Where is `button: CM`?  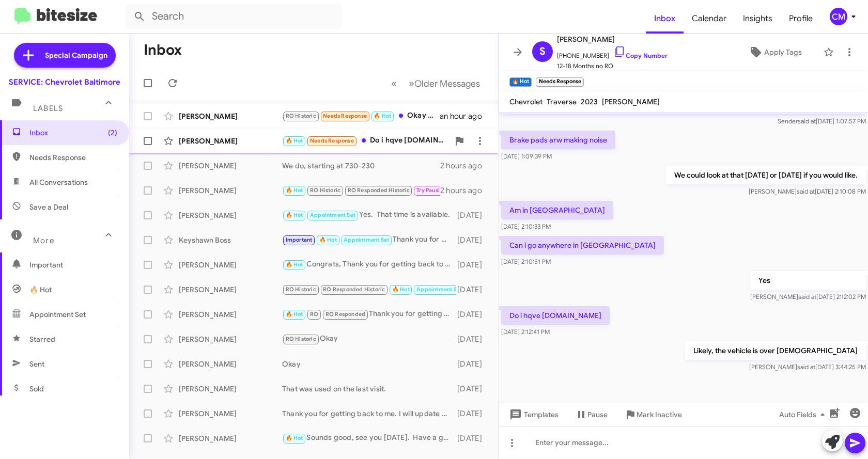 button: CM is located at coordinates (838, 16).